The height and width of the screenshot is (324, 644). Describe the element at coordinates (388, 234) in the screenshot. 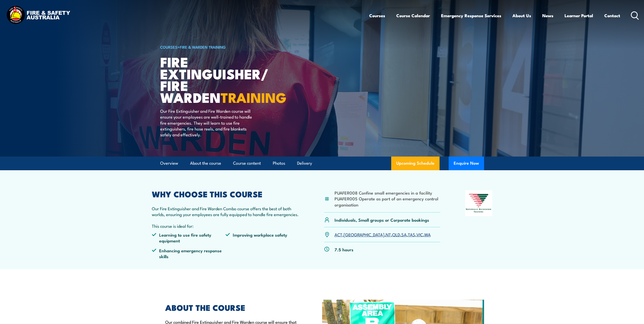

I see `a: NT` at that location.